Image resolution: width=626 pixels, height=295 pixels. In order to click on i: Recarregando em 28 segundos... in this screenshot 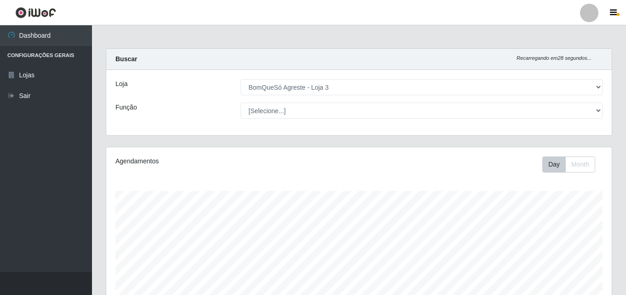, I will do `click(554, 58)`.